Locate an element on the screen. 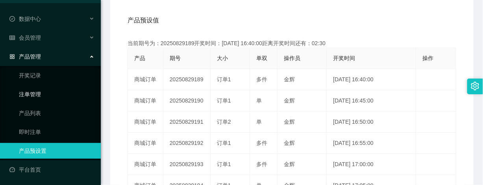  span: 产品管理 is located at coordinates (25, 57).